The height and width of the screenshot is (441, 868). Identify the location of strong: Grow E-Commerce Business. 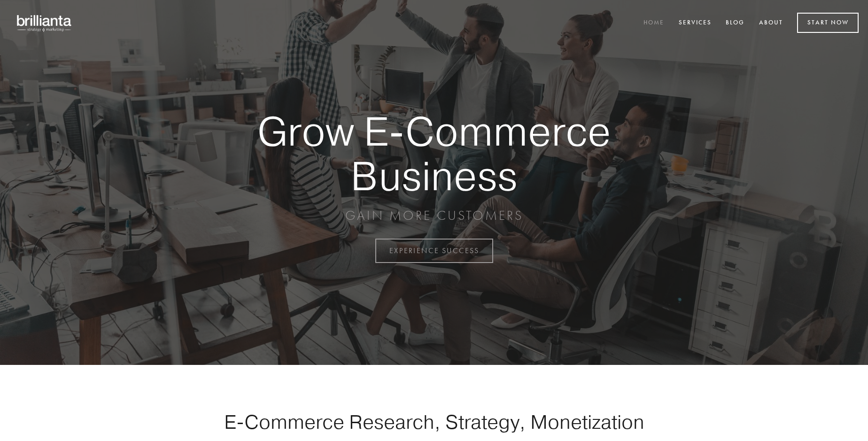
(434, 153).